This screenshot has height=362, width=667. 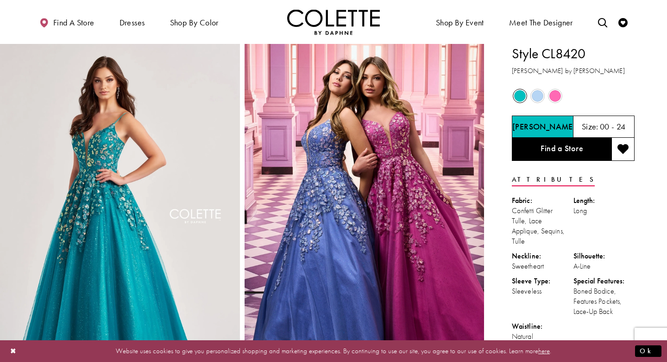 What do you see at coordinates (333, 351) in the screenshot?
I see `p: Website uses cookies to give you personalized shopping and marketing experiences. By continuing t...` at bounding box center [333, 351].